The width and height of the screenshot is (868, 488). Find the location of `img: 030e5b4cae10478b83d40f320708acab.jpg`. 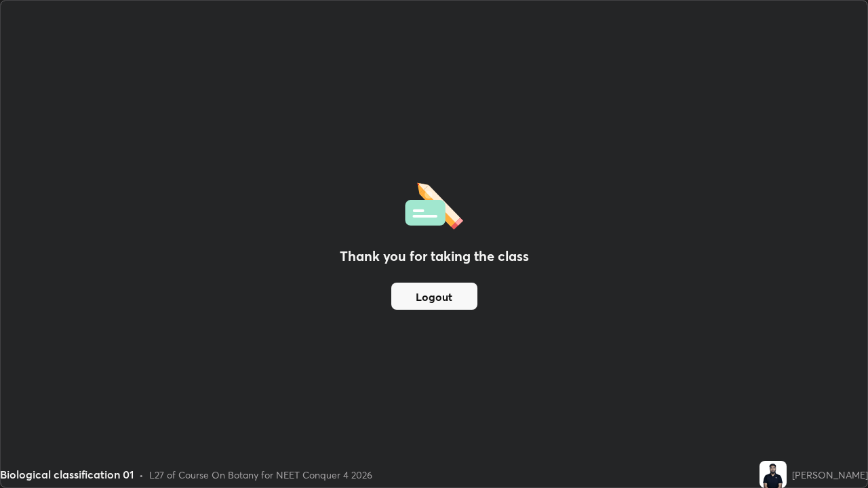

img: 030e5b4cae10478b83d40f320708acab.jpg is located at coordinates (773, 475).